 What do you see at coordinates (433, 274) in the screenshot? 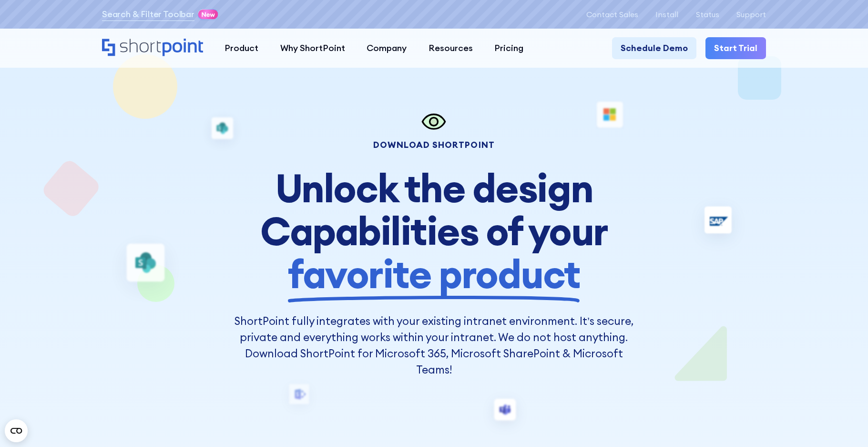
I see `span: favorite product` at bounding box center [433, 274].